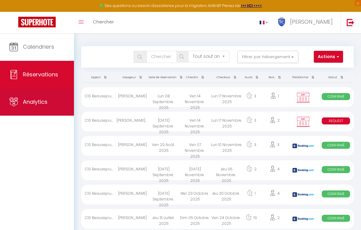  Describe the element at coordinates (304, 77) in the screenshot. I see `th: Sort by channel` at that location.